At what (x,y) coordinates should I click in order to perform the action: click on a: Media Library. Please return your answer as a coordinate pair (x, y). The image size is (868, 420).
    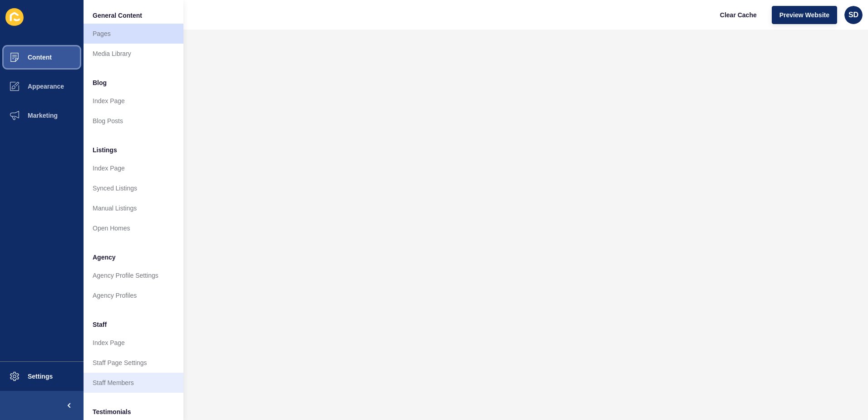
    Looking at the image, I should click on (133, 53).